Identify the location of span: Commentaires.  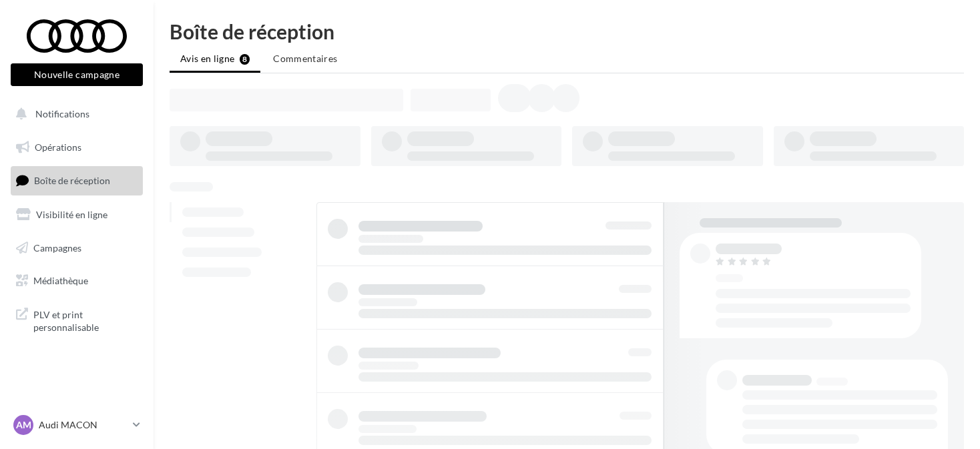
(305, 58).